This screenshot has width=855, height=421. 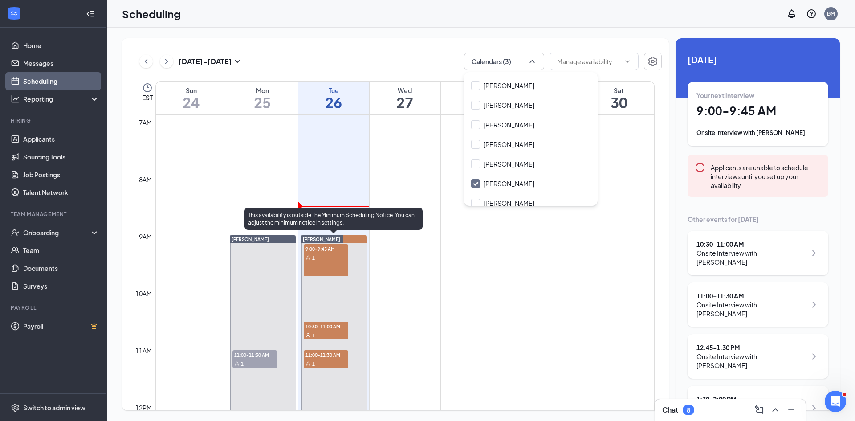 What do you see at coordinates (689, 410) in the screenshot?
I see `div: 8` at bounding box center [689, 410].